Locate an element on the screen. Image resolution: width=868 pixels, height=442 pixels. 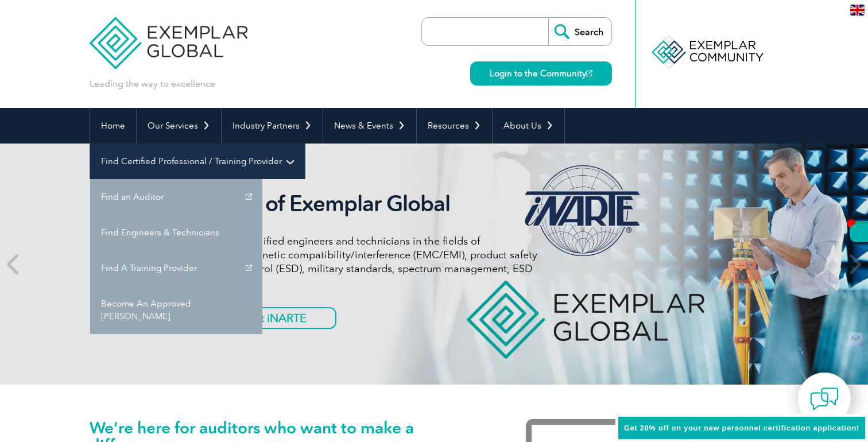
a: Login to the Community is located at coordinates (541, 74).